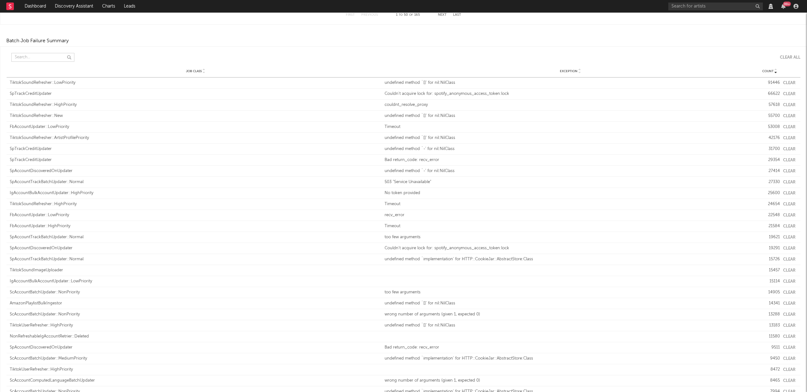 This screenshot has width=807, height=392. I want to click on div: recv_error, so click(570, 215).